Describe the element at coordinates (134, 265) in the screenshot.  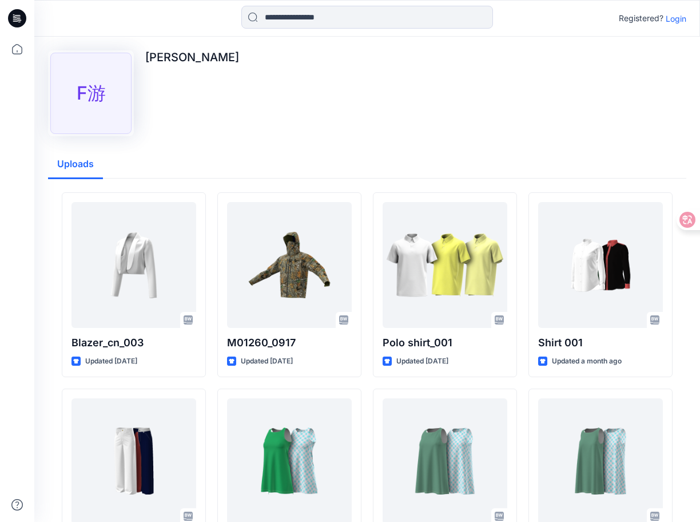
I see `a: Blazer_cn_003` at that location.